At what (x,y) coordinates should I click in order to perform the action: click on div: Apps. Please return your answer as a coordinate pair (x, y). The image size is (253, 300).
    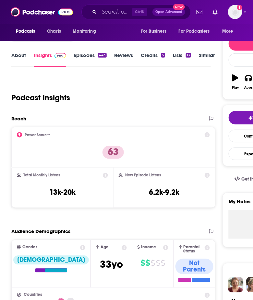
    Looking at the image, I should click on (248, 88).